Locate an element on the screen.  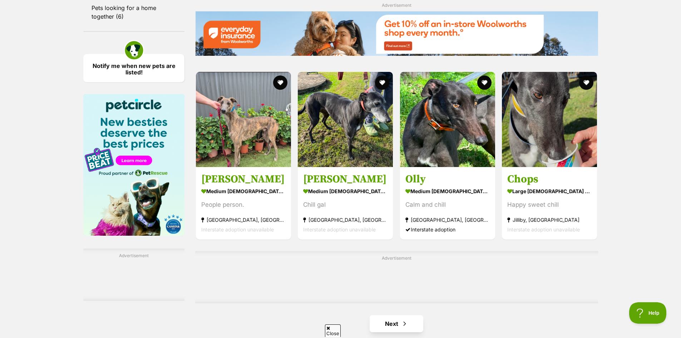
span: Close is located at coordinates (333, 330).